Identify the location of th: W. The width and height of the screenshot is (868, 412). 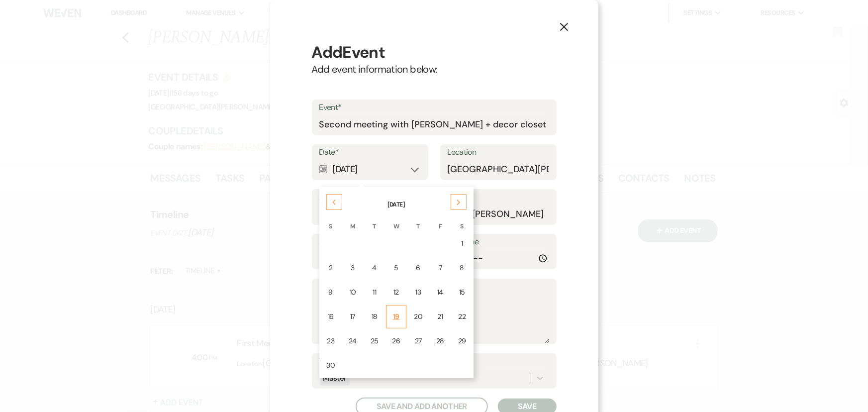
(396, 221).